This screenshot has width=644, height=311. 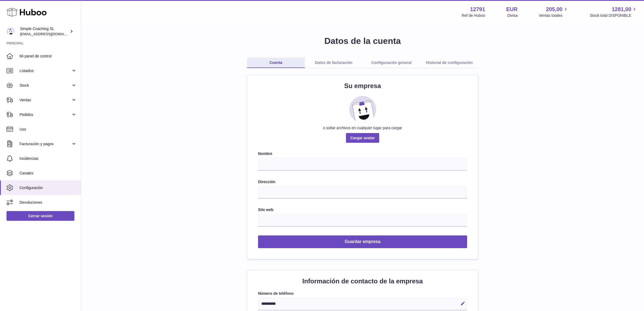 I want to click on span: Listados, so click(x=45, y=71).